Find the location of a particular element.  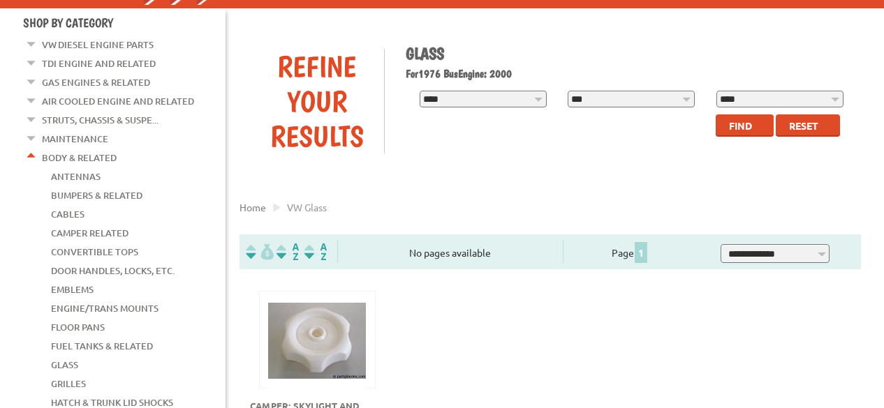

div: No pages available is located at coordinates (450, 253).